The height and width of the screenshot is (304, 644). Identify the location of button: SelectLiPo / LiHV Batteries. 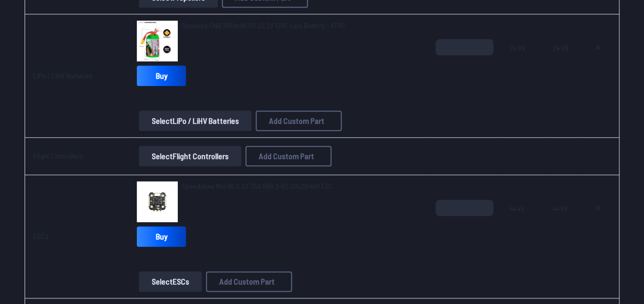
(195, 120).